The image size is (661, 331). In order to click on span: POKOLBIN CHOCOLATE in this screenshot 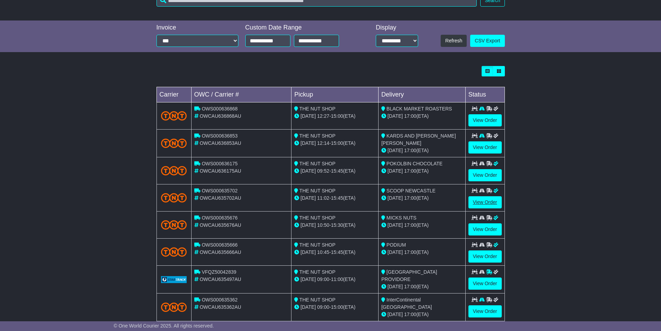, I will do `click(415, 164)`.